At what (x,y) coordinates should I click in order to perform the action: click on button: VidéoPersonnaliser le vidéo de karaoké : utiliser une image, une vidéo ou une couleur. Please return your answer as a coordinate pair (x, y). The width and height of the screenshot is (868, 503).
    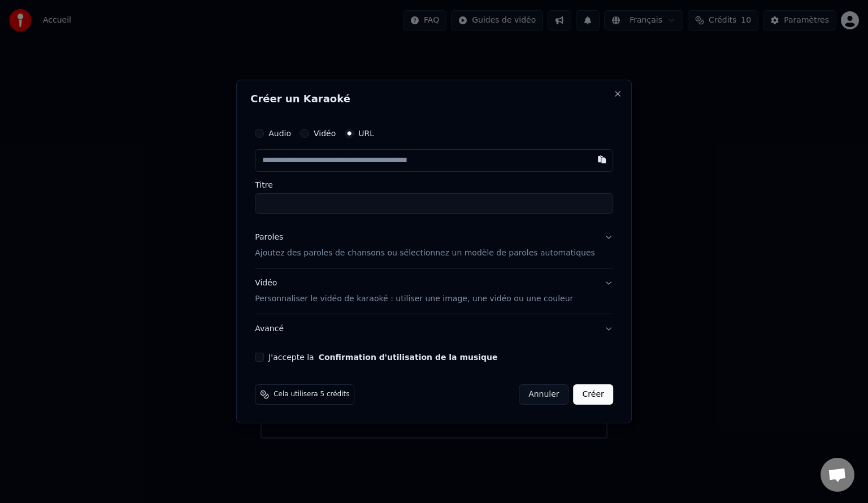
    Looking at the image, I should click on (434, 291).